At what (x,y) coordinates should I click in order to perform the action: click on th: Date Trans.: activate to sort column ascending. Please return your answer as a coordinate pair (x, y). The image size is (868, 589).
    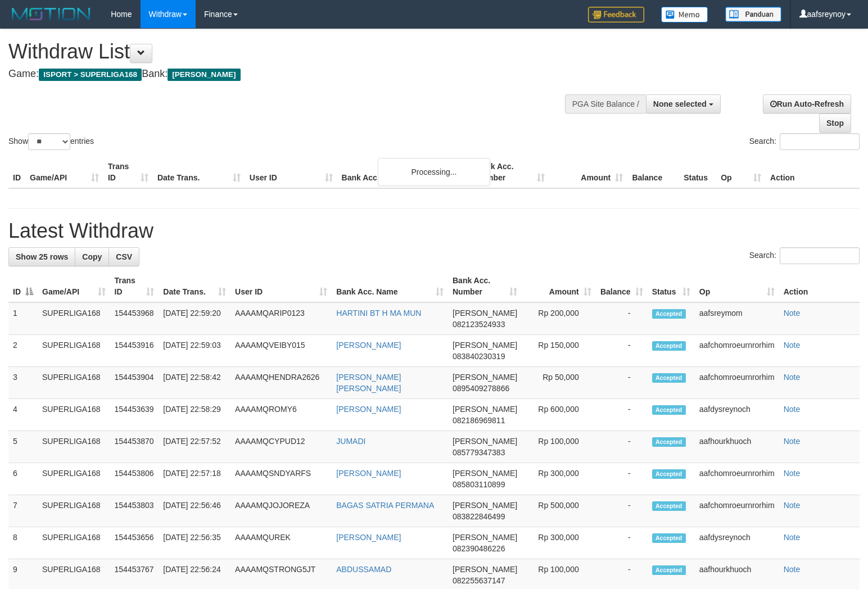
    Looking at the image, I should click on (194, 286).